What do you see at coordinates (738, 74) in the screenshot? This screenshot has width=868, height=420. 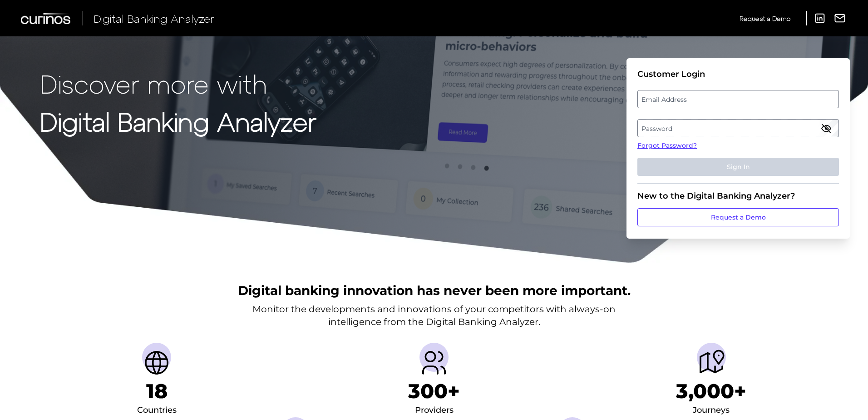 I see `div: Customer Login` at bounding box center [738, 74].